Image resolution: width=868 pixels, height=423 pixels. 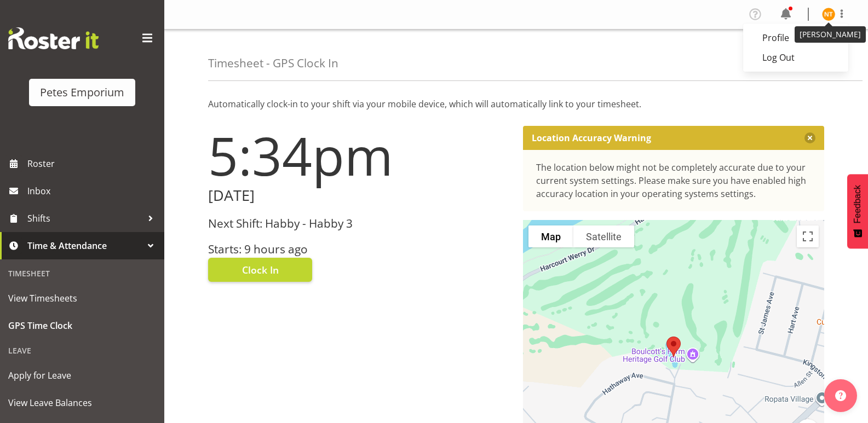 What do you see at coordinates (273, 63) in the screenshot?
I see `h4: Timesheet - GPS Clock In` at bounding box center [273, 63].